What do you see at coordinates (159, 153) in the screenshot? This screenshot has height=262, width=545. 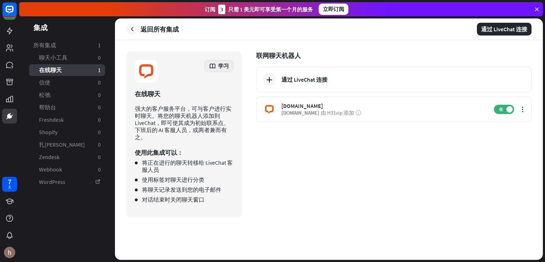 I see `font: 使用此集成可以：` at bounding box center [159, 153].